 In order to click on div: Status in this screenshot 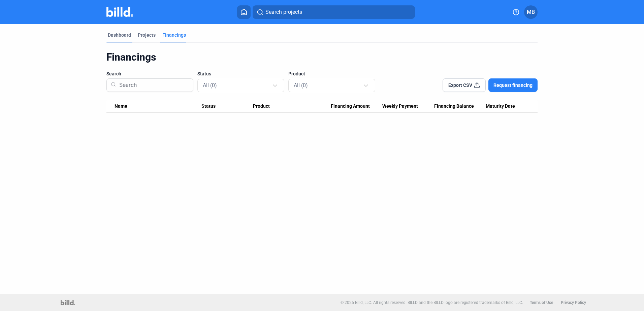, I will do `click(228, 107)`.